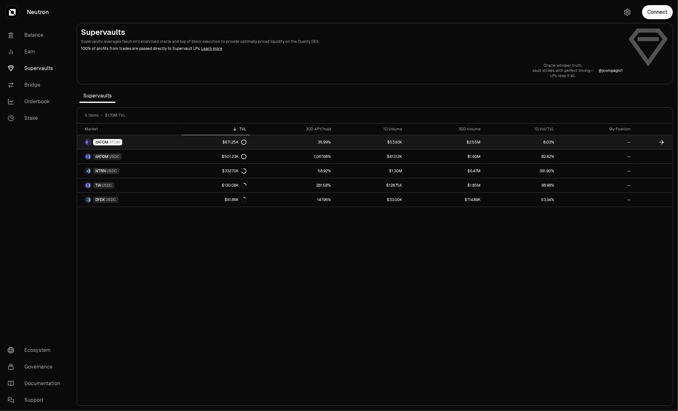 The image size is (678, 411). I want to click on a: Orderbook, so click(36, 102).